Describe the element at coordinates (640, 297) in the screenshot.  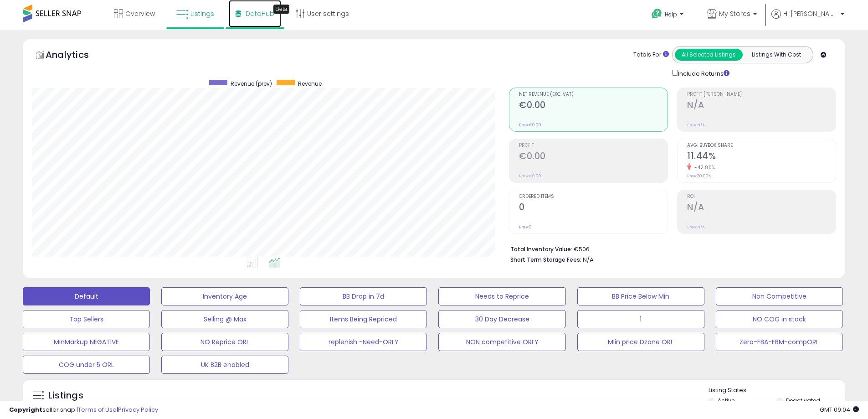
I see `button: BB Price Below Min` at that location.